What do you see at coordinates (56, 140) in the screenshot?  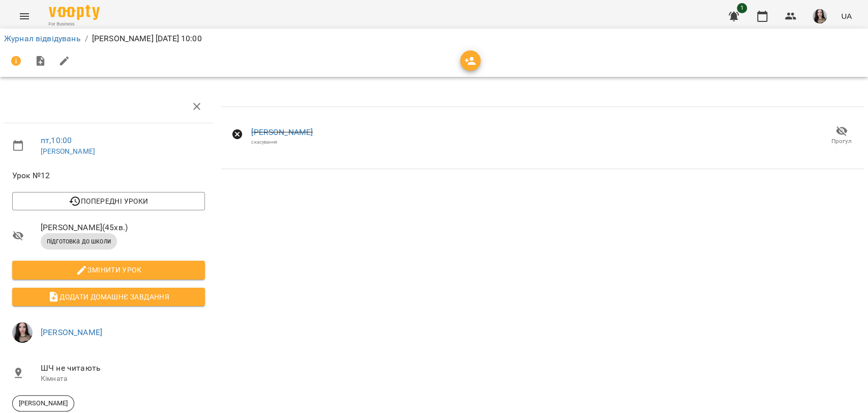 I see `a: пт , 10:00` at bounding box center [56, 140].